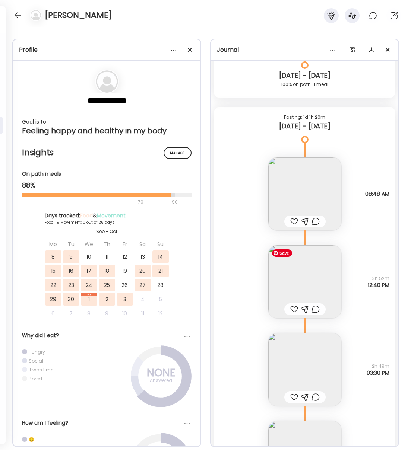 The width and height of the screenshot is (411, 450). What do you see at coordinates (175, 202) in the screenshot?
I see `div: 90` at bounding box center [175, 202].